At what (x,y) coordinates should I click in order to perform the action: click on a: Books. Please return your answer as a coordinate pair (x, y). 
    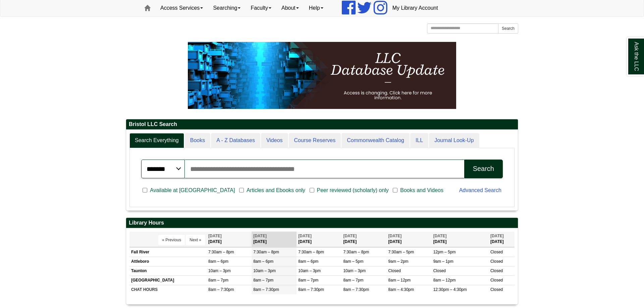
    Looking at the image, I should click on (198, 141).